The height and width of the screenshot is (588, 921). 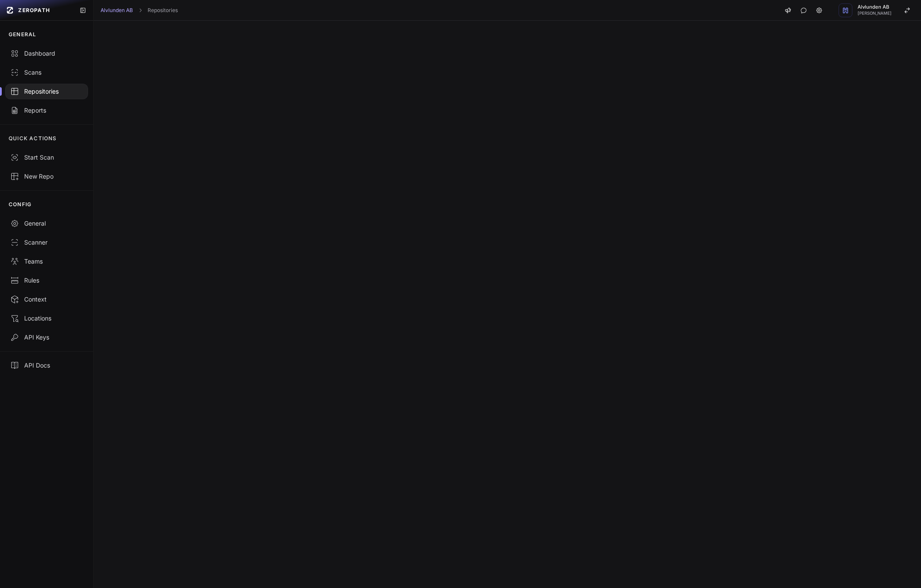 I want to click on div: Repositories, so click(x=47, y=92).